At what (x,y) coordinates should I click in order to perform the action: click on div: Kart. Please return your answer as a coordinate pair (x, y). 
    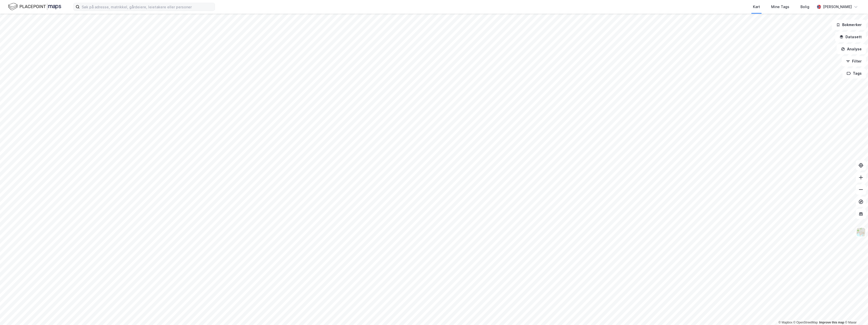
    Looking at the image, I should click on (756, 7).